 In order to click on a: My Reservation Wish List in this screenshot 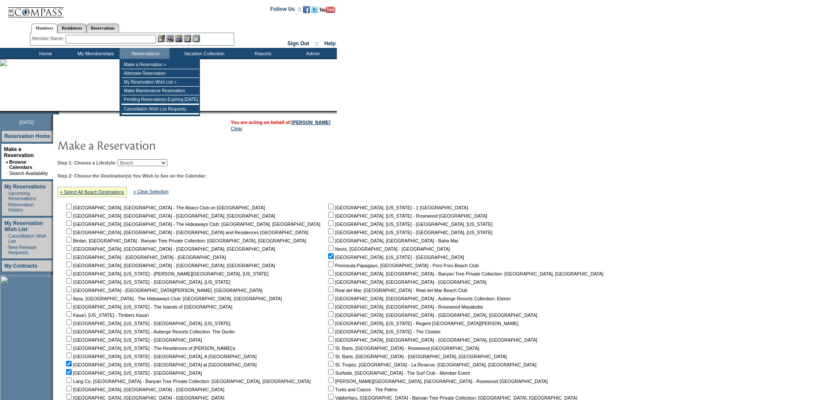, I will do `click(23, 226)`.